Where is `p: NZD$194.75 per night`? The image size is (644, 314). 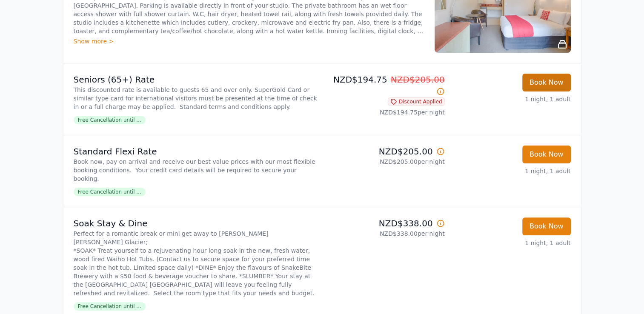
p: NZD$194.75 per night is located at coordinates (385, 112).